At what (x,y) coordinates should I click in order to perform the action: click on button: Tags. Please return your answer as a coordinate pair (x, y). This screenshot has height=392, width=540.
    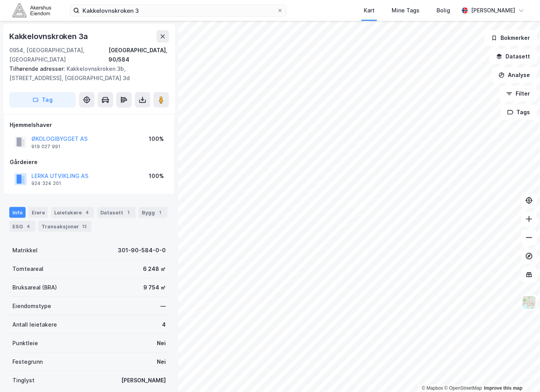
    Looking at the image, I should click on (519, 112).